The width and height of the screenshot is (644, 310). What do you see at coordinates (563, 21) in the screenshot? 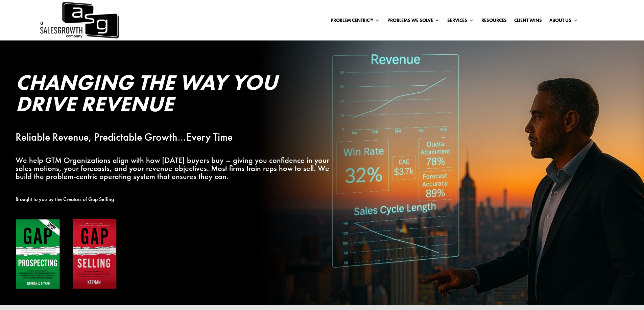
I see `a: About Us` at bounding box center [563, 21].